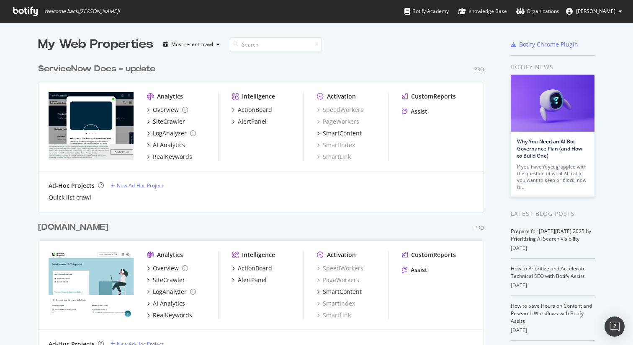 This screenshot has width=633, height=345. I want to click on div: ServiceNow Docs - update, so click(97, 69).